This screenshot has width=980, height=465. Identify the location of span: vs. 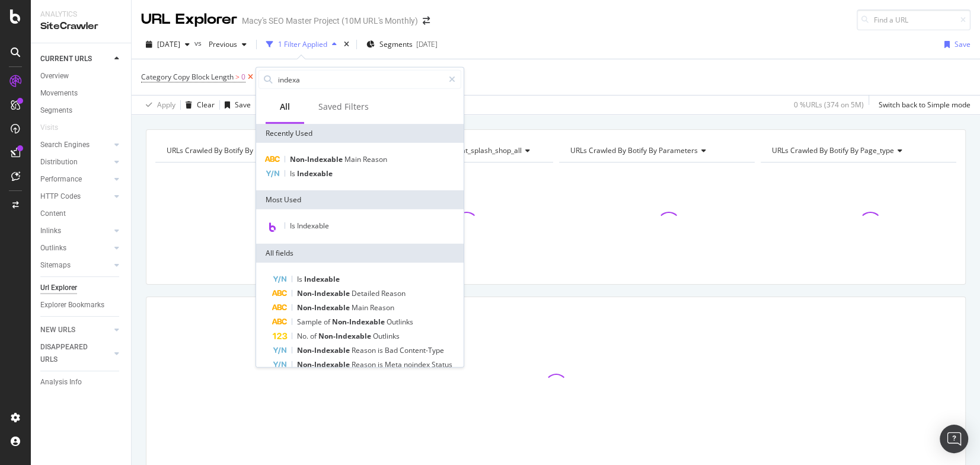
(199, 42).